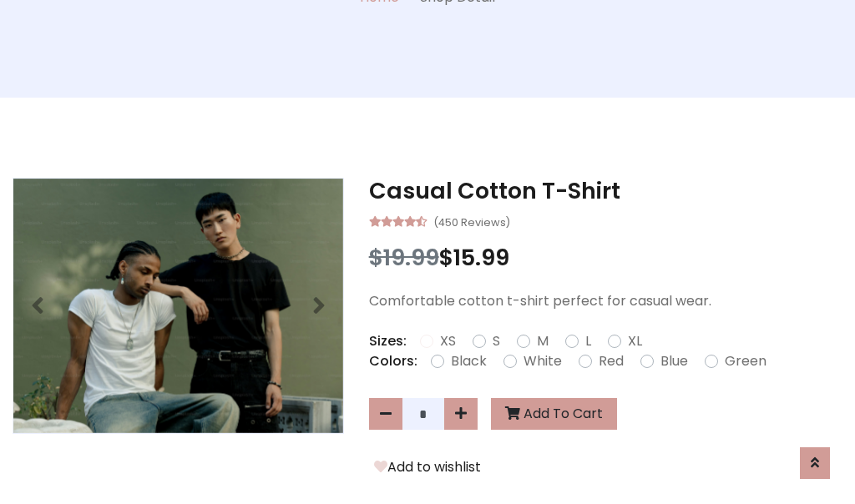 The image size is (855, 504). Describe the element at coordinates (587, 341) in the screenshot. I see `label: L` at that location.